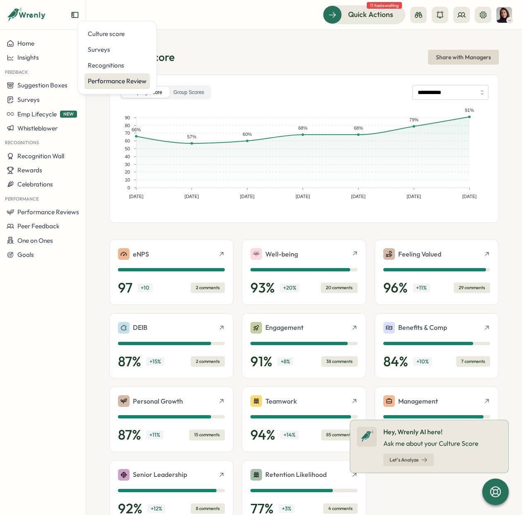 This screenshot has width=522, height=515. Describe the element at coordinates (48, 212) in the screenshot. I see `span: Performance Reviews` at that location.